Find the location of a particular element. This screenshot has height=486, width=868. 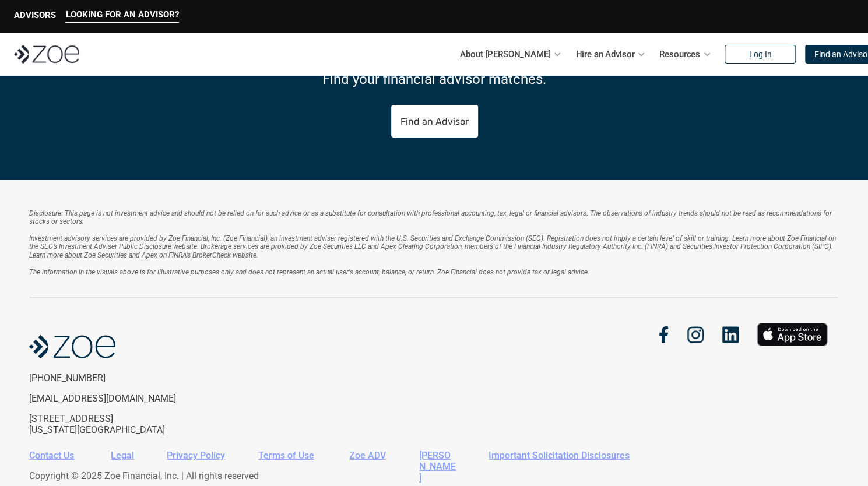

p: Hire an Advisor is located at coordinates (604, 54).